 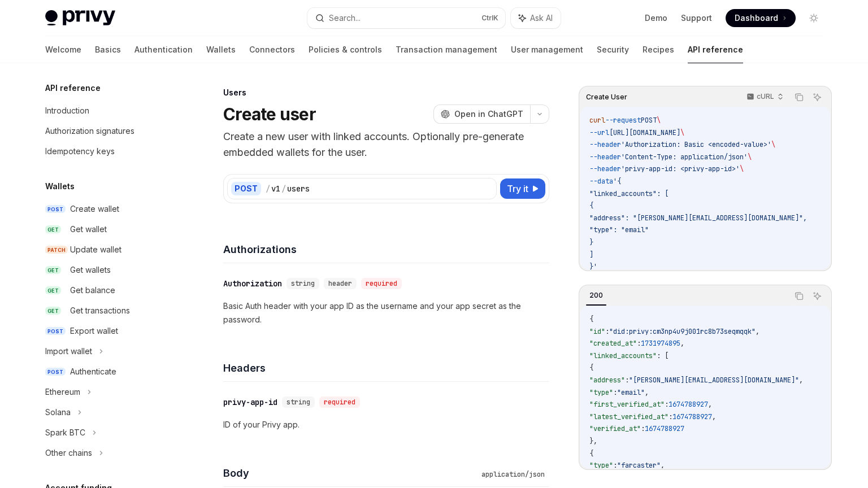 What do you see at coordinates (109, 151) in the screenshot?
I see `a: Idempotency keys` at bounding box center [109, 151].